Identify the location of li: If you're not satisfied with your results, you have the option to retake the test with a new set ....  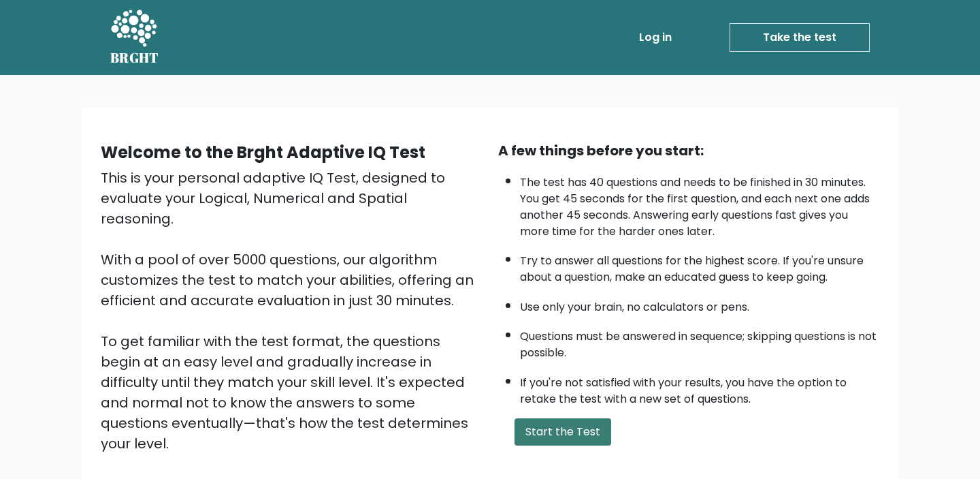
(700, 388).